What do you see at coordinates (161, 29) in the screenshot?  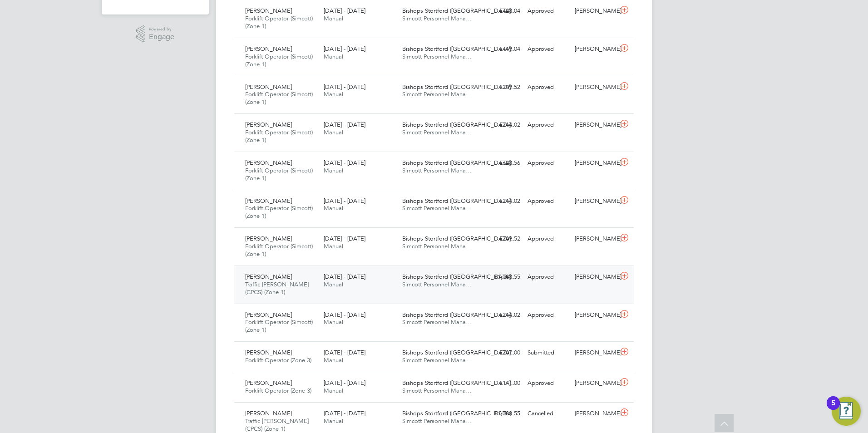 I see `span: Powered by` at bounding box center [161, 29].